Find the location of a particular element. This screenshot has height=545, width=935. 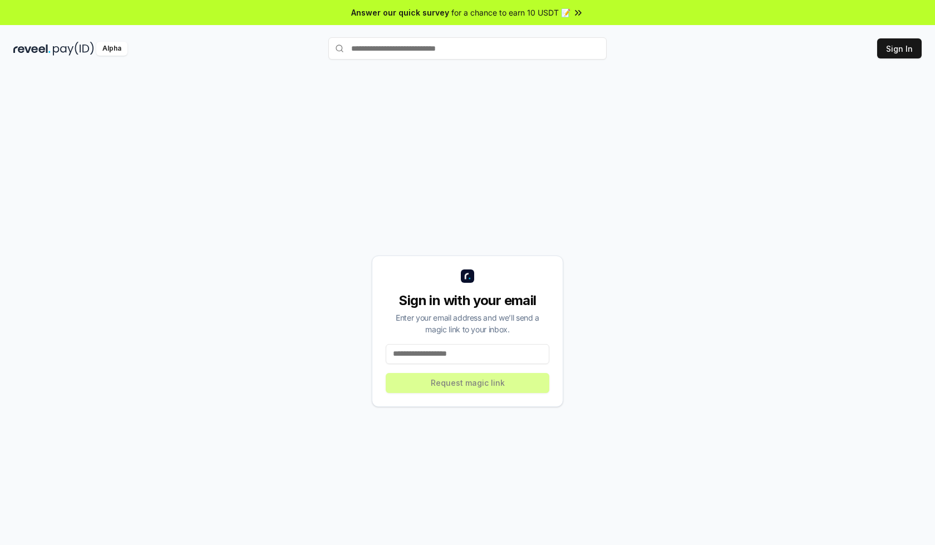

div: Enter your email address and we’ll send a magic link to your inbox. is located at coordinates (467, 323).